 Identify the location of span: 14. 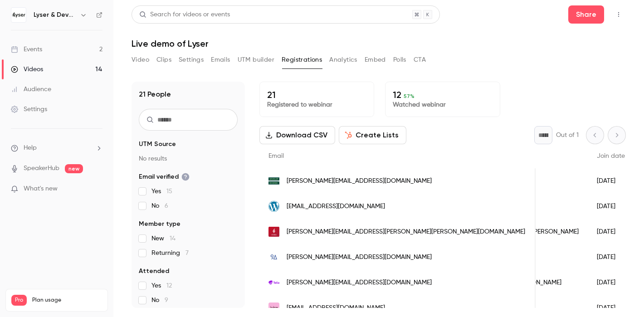
(173, 239).